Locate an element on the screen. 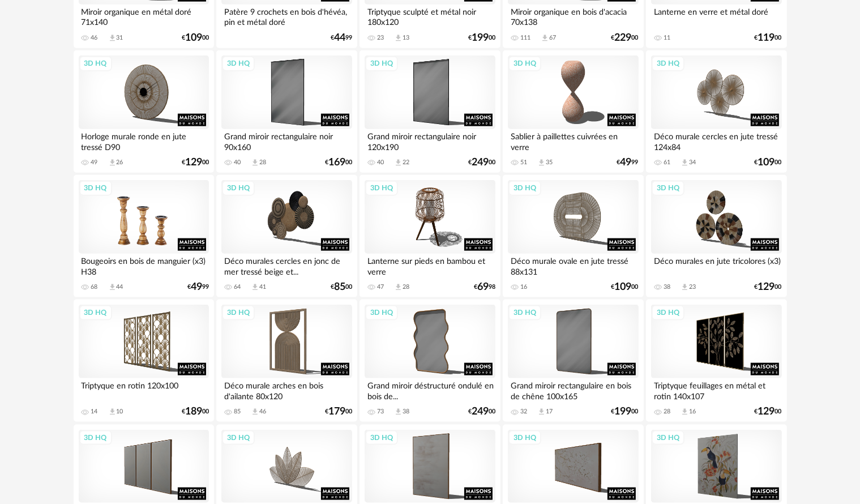 This screenshot has height=504, width=860. span: 169 is located at coordinates (337, 162).